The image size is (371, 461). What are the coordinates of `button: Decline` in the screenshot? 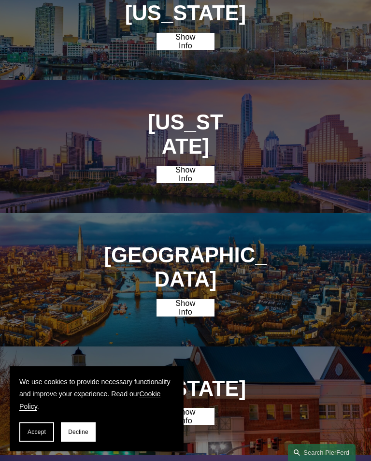 It's located at (78, 432).